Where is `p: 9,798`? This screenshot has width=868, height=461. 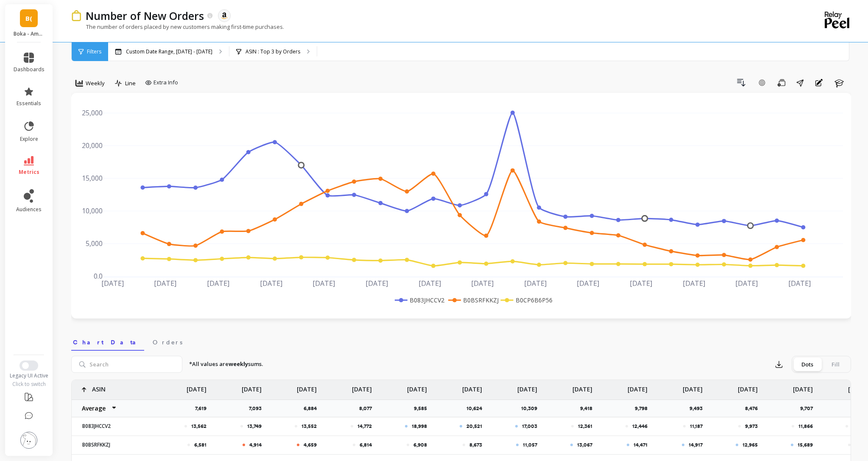 p: 9,798 is located at coordinates (643, 409).